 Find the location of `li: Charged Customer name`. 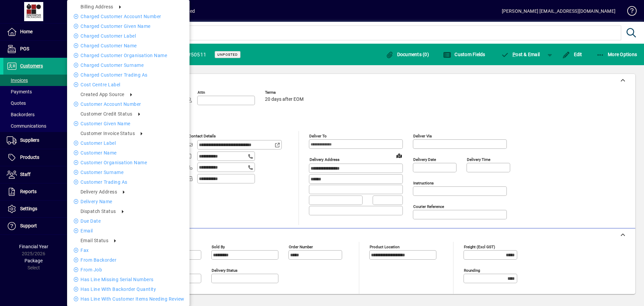

li: Charged Customer name is located at coordinates (128, 46).